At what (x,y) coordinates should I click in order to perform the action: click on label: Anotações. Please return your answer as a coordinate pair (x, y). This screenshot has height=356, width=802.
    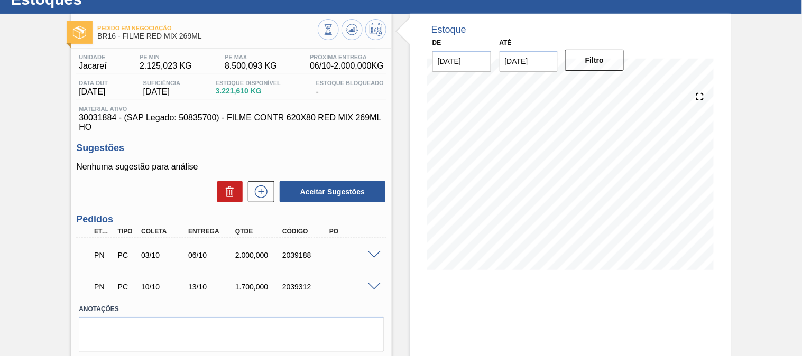
    Looking at the image, I should click on (231, 309).